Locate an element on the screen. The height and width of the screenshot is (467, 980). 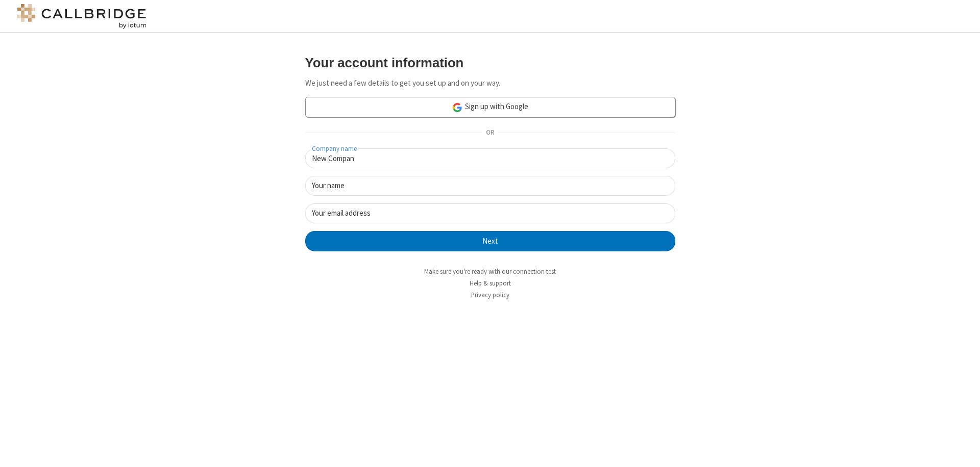
button: Next is located at coordinates (490, 241).